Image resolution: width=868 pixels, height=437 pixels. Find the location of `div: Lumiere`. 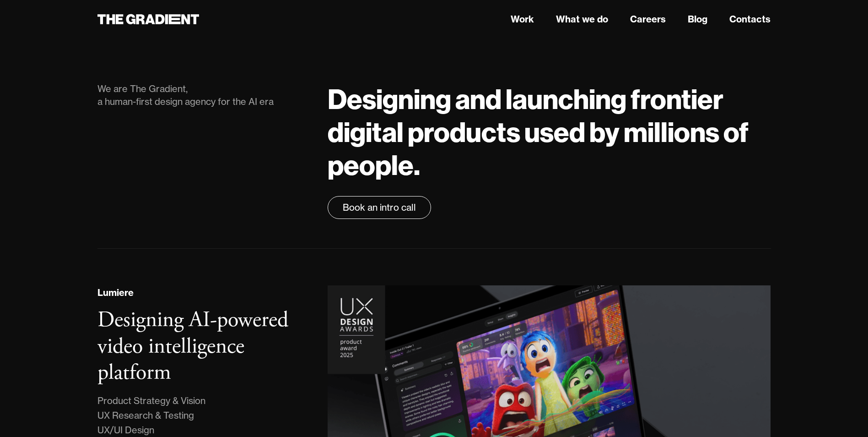

div: Lumiere is located at coordinates (115, 293).